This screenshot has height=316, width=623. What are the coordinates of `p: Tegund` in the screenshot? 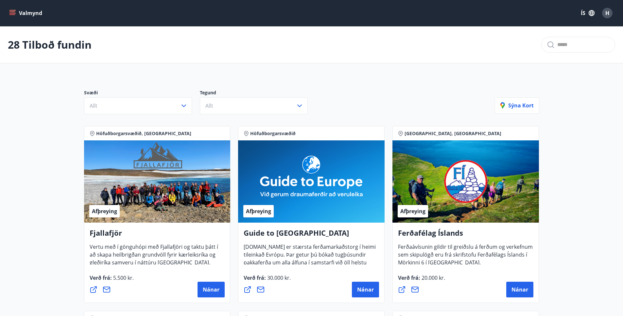 It's located at (258, 93).